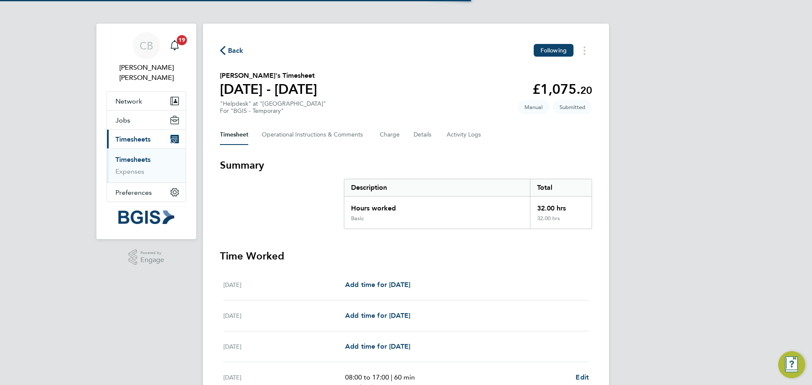 This screenshot has width=812, height=385. Describe the element at coordinates (423, 135) in the screenshot. I see `button: Details` at that location.